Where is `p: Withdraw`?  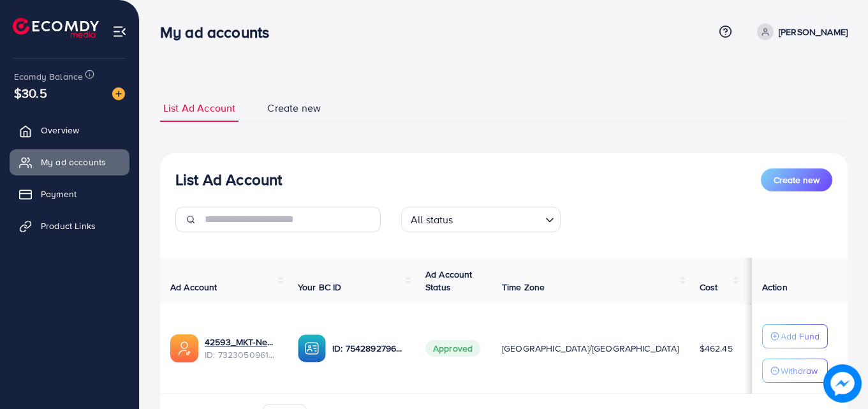 p: Withdraw is located at coordinates (799, 370).